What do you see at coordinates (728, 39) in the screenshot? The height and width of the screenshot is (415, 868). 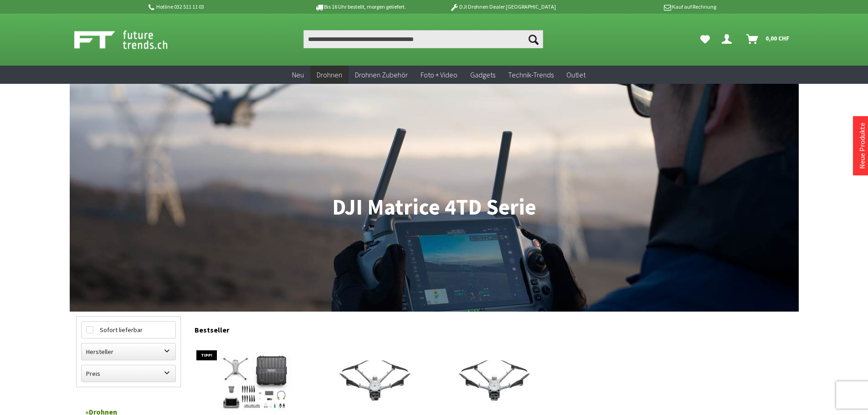 I see `a: Dein Konto` at bounding box center [728, 39].